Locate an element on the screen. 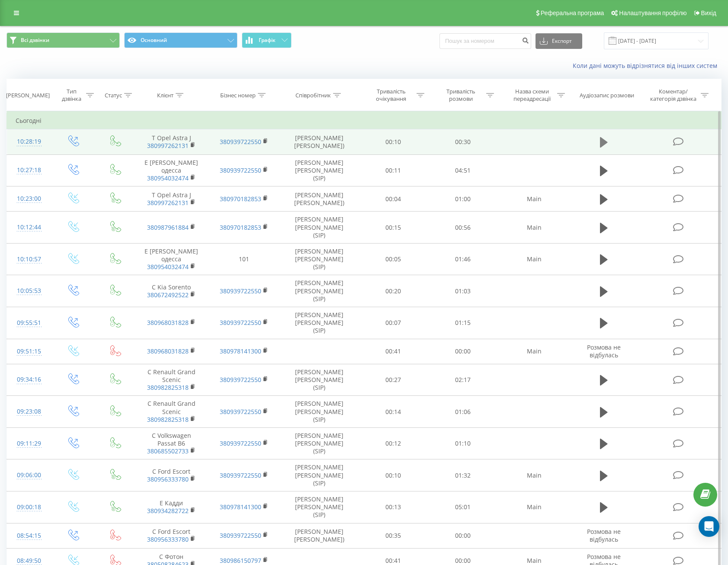 This screenshot has width=728, height=565. td: 00:27 is located at coordinates (392, 380).